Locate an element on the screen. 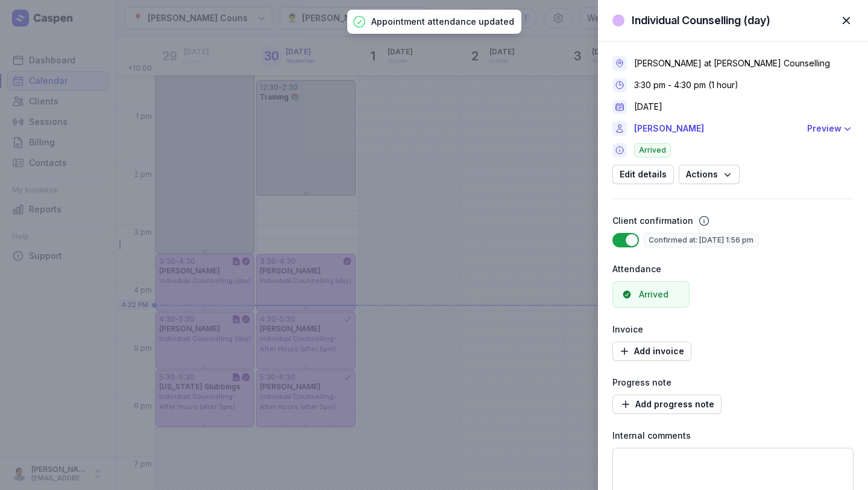 The height and width of the screenshot is (490, 868). span: Arrived is located at coordinates (653, 150).